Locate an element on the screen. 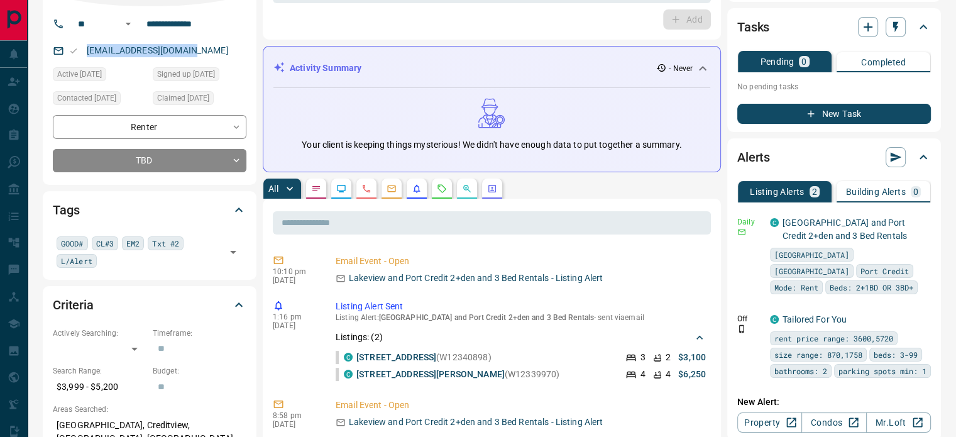 This screenshot has width=956, height=437. div: Tue Aug 30 2022 is located at coordinates (199, 76).